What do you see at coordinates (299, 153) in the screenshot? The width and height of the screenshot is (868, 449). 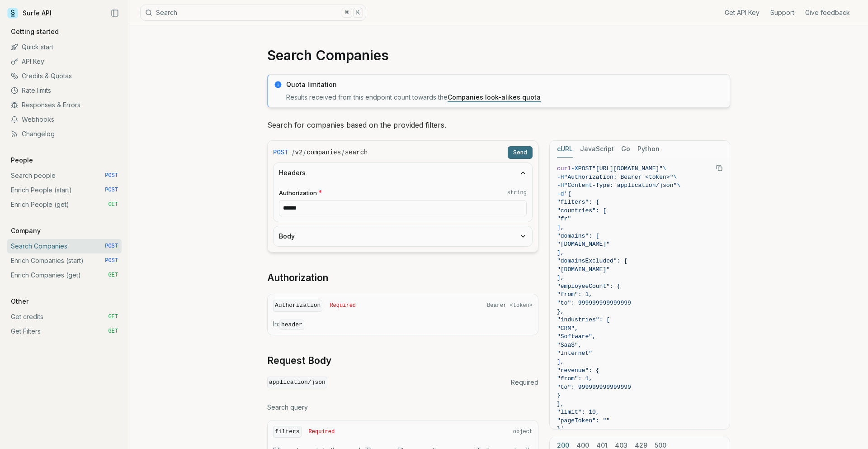 I see `code: v2` at bounding box center [299, 153].